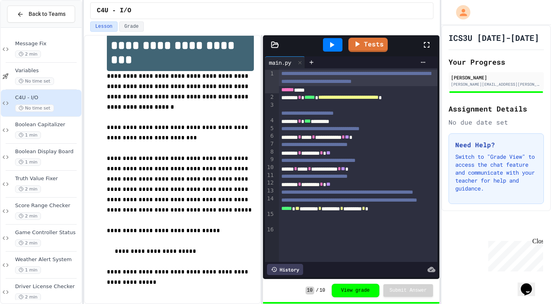  Describe the element at coordinates (47, 71) in the screenshot. I see `span: Variables` at that location.